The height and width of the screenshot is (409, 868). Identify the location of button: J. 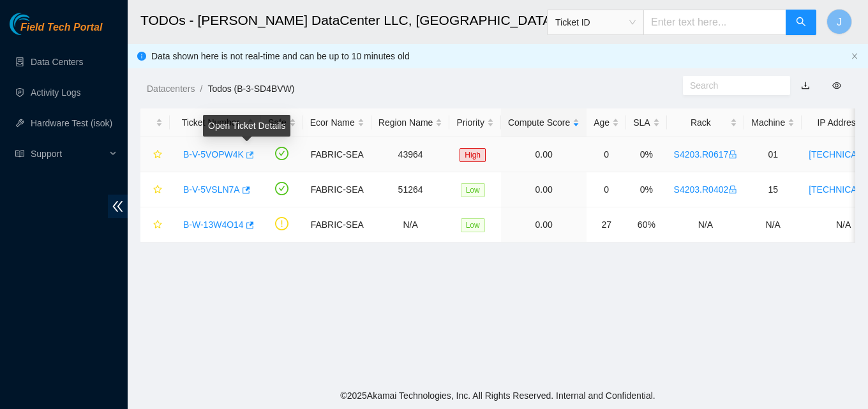
(839, 22).